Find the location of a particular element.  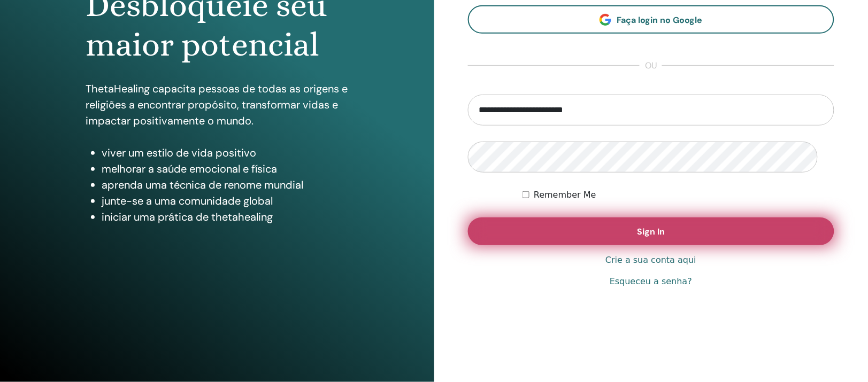

button: Sign In is located at coordinates (651, 232).